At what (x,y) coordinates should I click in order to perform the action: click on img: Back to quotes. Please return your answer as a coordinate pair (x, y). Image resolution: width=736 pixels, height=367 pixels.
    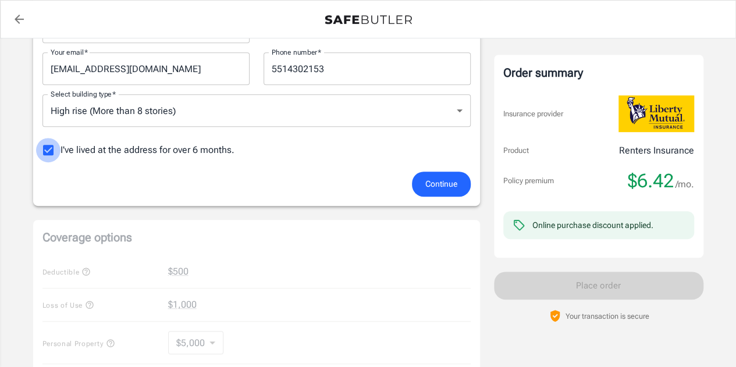
    Looking at the image, I should click on (368, 20).